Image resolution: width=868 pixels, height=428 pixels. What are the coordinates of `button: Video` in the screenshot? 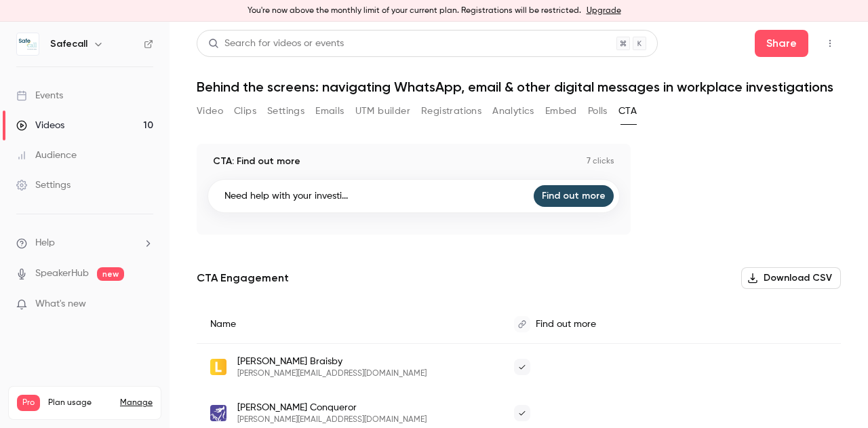 It's located at (209, 111).